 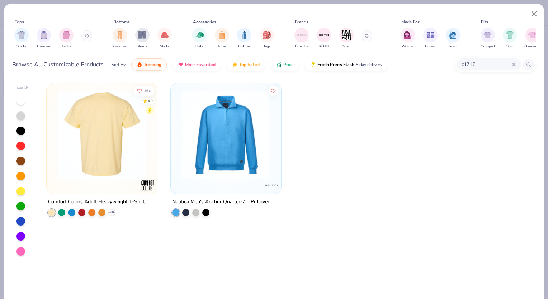 I want to click on div: filter for Women, so click(x=408, y=38).